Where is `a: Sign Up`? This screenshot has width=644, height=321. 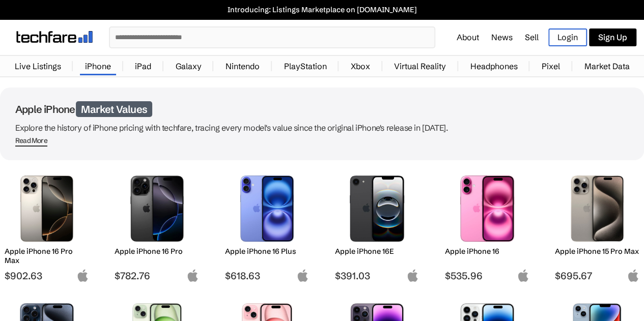
a: Sign Up is located at coordinates (612, 37).